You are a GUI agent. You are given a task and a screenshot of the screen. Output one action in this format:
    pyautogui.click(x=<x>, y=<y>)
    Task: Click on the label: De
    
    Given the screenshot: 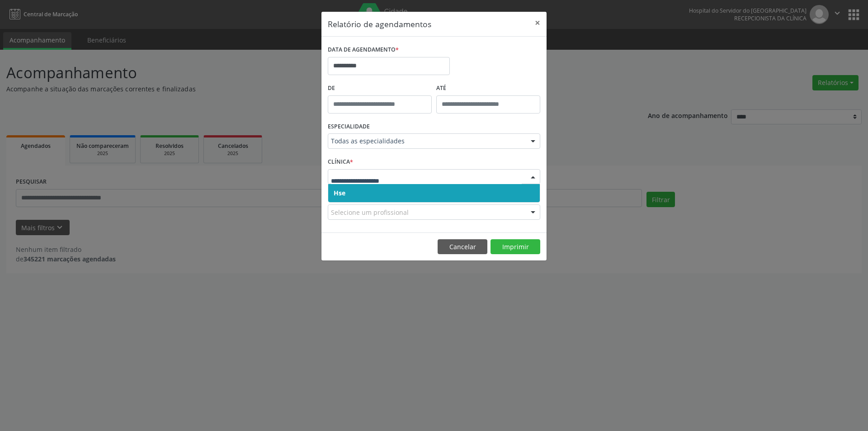 What is the action you would take?
    pyautogui.click(x=379, y=89)
    